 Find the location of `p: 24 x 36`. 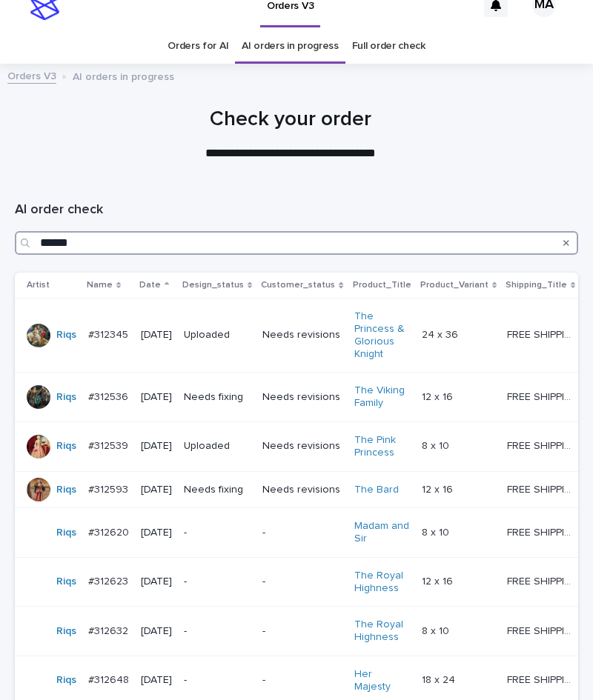

p: 24 x 36 is located at coordinates (441, 333).